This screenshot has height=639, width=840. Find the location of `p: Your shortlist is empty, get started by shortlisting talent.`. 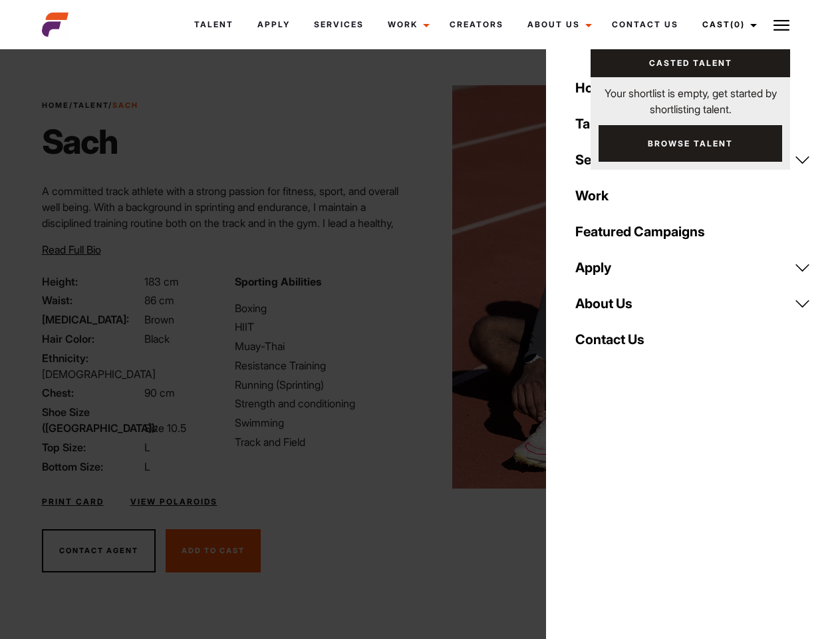

p: Your shortlist is empty, get started by shortlisting talent. is located at coordinates (691, 97).